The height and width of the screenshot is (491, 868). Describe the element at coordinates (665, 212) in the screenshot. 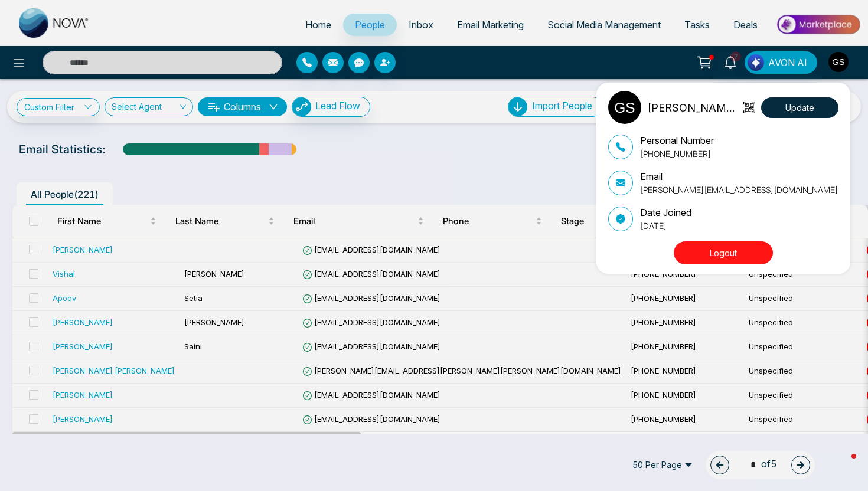

I see `p: Date Joined` at that location.